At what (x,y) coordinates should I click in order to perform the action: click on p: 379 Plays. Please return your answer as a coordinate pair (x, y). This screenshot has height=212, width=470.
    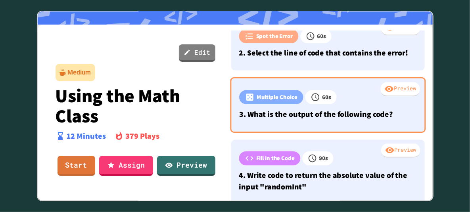
    Looking at the image, I should click on (143, 136).